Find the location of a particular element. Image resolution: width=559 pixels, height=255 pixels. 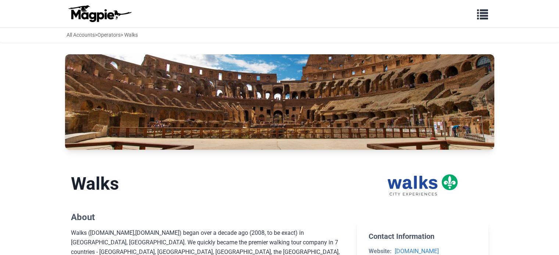

h1: Walks is located at coordinates (208, 184).